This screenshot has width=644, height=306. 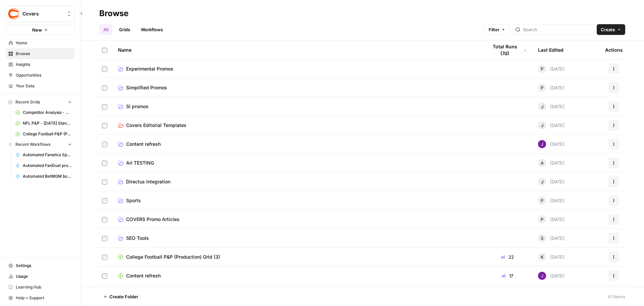 I want to click on span: Opportunities, so click(x=43, y=75).